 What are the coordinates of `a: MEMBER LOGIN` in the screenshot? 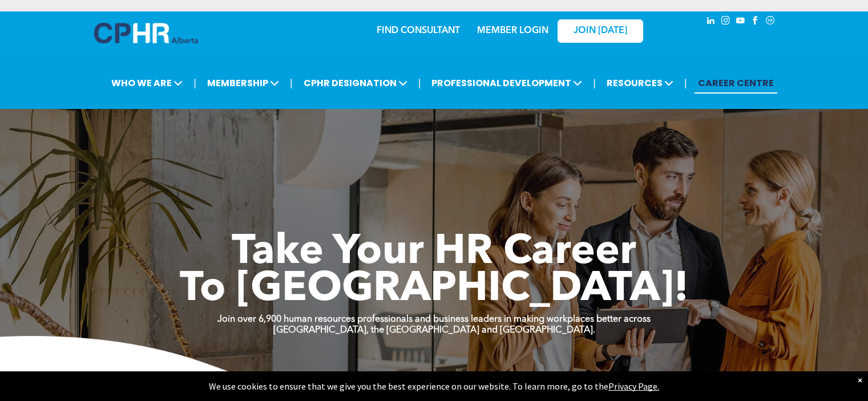 It's located at (513, 31).